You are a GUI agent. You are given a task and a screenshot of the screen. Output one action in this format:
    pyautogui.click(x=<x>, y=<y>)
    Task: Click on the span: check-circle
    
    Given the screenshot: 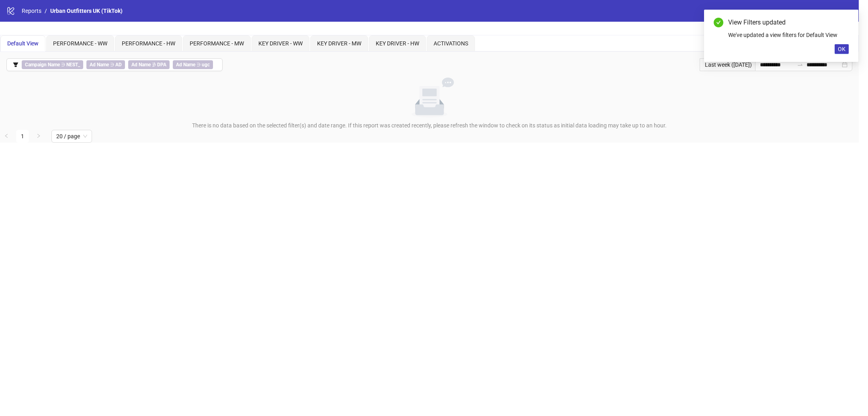 What is the action you would take?
    pyautogui.click(x=718, y=23)
    